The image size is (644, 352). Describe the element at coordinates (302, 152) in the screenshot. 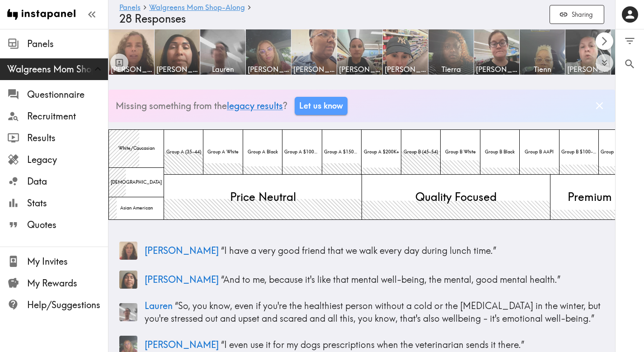

I see `span: Group A $100-149K` at that location.